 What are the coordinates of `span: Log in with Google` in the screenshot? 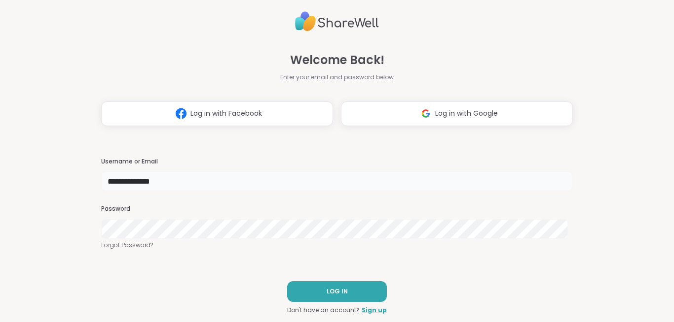 It's located at (466, 113).